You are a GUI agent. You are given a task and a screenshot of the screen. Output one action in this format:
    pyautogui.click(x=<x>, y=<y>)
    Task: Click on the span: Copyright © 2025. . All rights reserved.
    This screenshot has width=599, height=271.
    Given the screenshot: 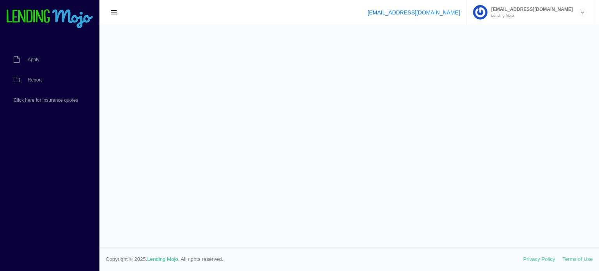 What is the action you would take?
    pyautogui.click(x=314, y=259)
    